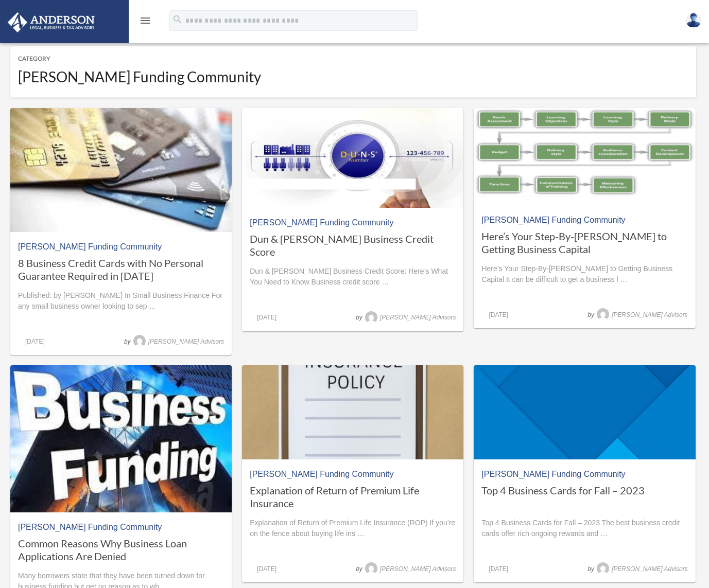  Describe the element at coordinates (585, 528) in the screenshot. I see `p: Top 4 Business Cards for Fall – 2023 The best business credit cards offer rich ongoing rewards and …` at that location.